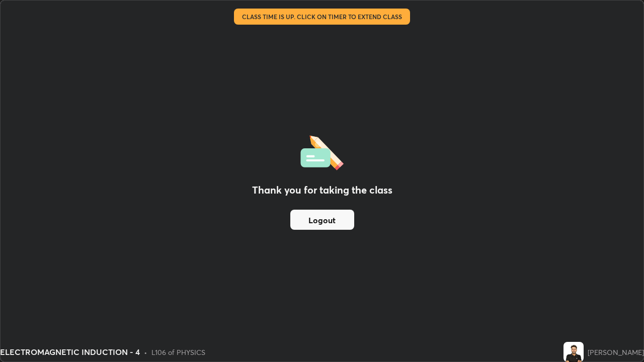 The image size is (644, 362). What do you see at coordinates (322, 190) in the screenshot?
I see `h2: Thank you for taking the class` at bounding box center [322, 190].